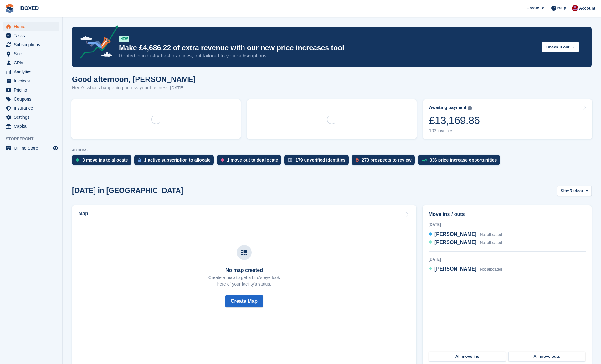 The width and height of the screenshot is (601, 364). What do you see at coordinates (83, 214) in the screenshot?
I see `h2: Map` at bounding box center [83, 214].